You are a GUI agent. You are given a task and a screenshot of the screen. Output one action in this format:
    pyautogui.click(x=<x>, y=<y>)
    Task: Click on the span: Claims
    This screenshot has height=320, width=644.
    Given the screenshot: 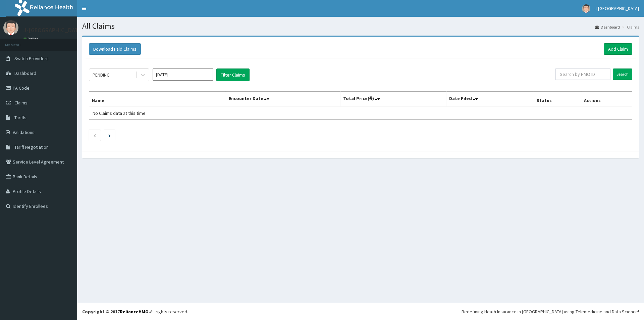 What is the action you would take?
    pyautogui.click(x=21, y=102)
    